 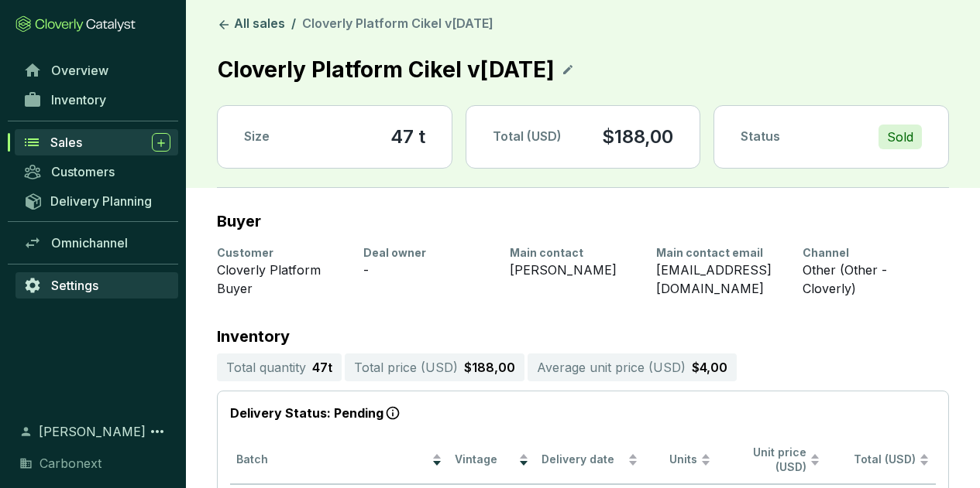 What do you see at coordinates (251, 25) in the screenshot?
I see `a: All sales` at bounding box center [251, 25].